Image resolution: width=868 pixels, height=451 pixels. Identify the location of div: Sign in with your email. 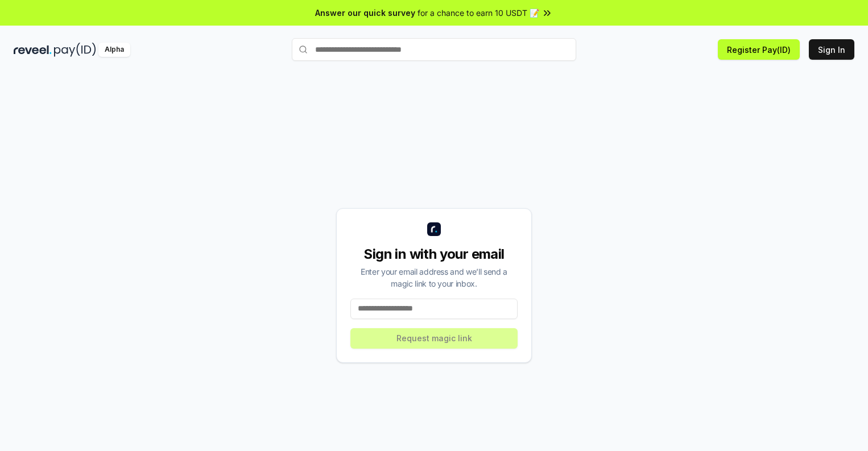
(434, 254).